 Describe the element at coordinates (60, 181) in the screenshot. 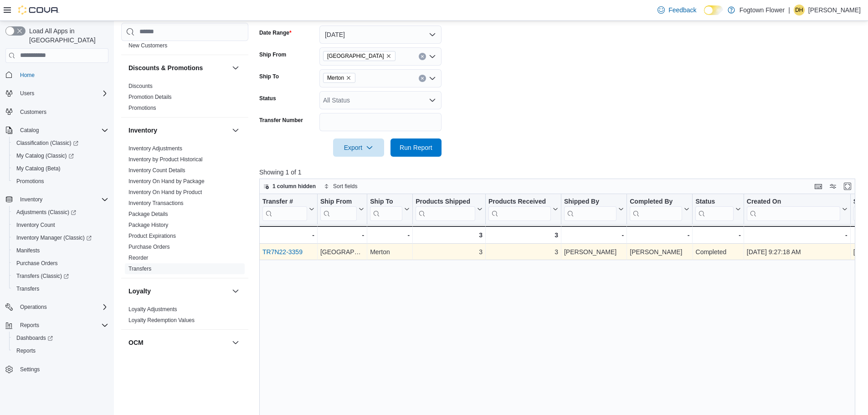

I see `button: Promotions` at that location.